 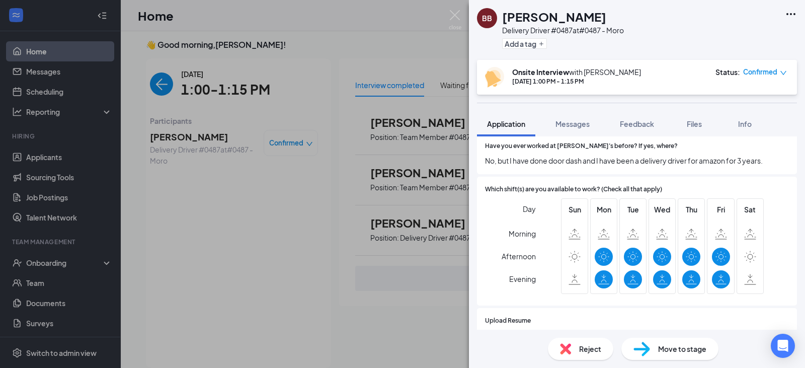 What do you see at coordinates (784, 73) in the screenshot?
I see `span: down` at bounding box center [784, 73].